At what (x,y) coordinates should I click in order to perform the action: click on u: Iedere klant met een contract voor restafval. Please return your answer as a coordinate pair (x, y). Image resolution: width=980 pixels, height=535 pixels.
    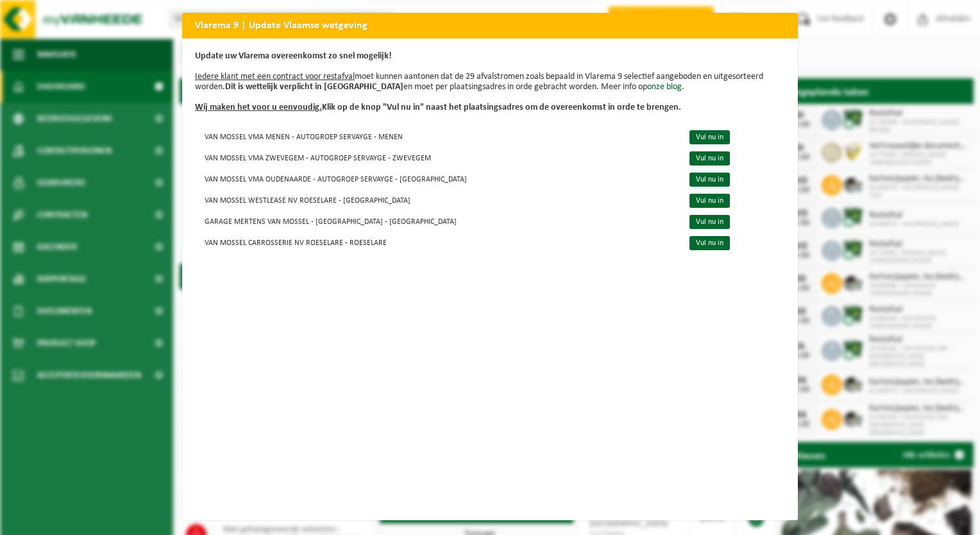
    Looking at the image, I should click on (274, 77).